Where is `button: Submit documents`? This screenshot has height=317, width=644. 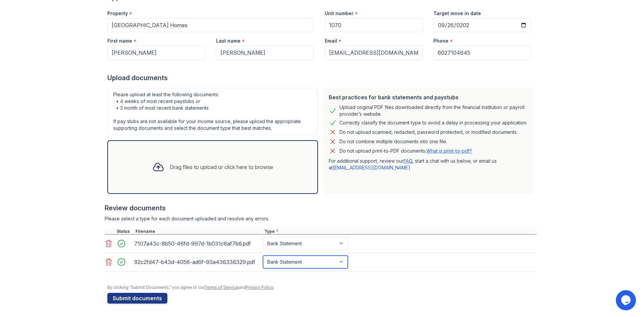
button: Submit documents is located at coordinates (137, 299).